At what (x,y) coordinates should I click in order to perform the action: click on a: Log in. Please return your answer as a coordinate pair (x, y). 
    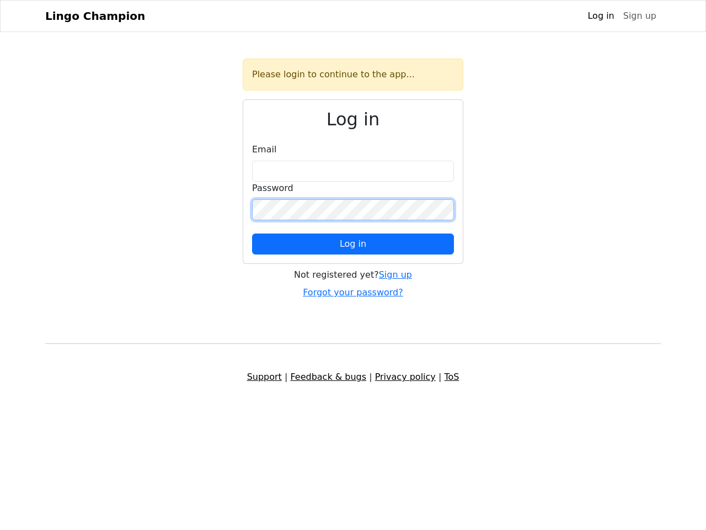
    Looking at the image, I should click on (601, 16).